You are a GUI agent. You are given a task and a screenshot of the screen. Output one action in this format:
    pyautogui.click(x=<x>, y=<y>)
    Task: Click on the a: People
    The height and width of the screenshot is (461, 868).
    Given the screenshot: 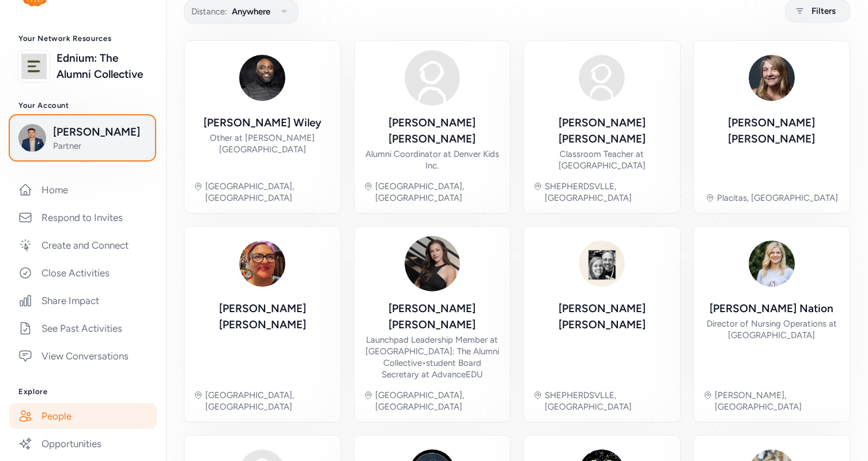 What is the action you would take?
    pyautogui.click(x=83, y=416)
    